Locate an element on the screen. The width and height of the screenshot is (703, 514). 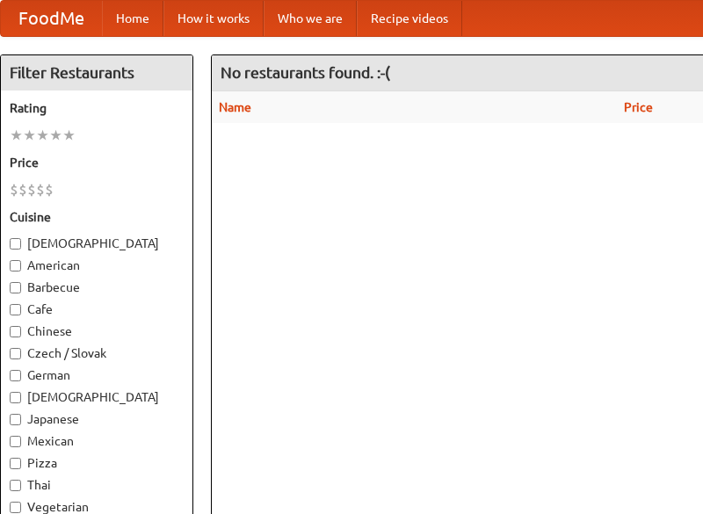
label: Mexican is located at coordinates (97, 441).